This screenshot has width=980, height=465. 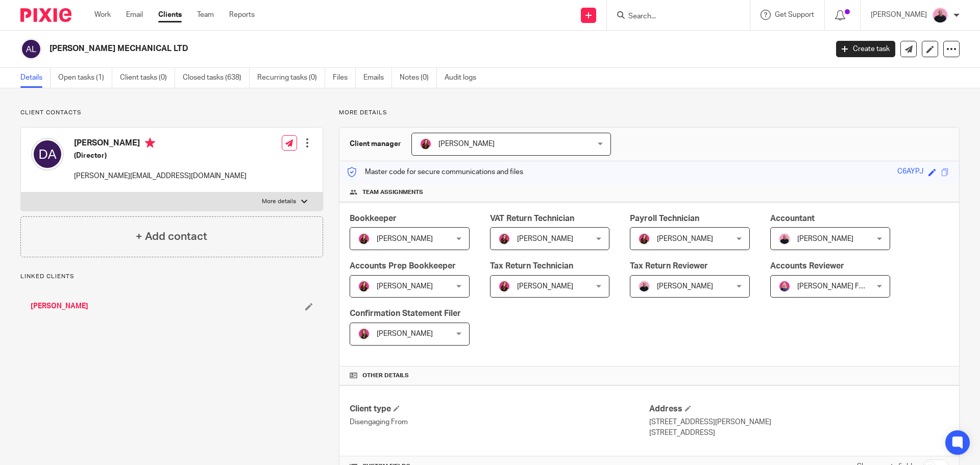 What do you see at coordinates (386, 376) in the screenshot?
I see `span: Other details` at bounding box center [386, 376].